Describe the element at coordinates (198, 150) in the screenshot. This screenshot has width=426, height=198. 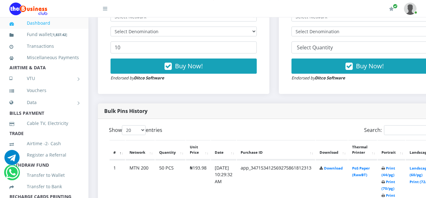
I see `th: Unit Price: activate to sort column ascending` at that location.